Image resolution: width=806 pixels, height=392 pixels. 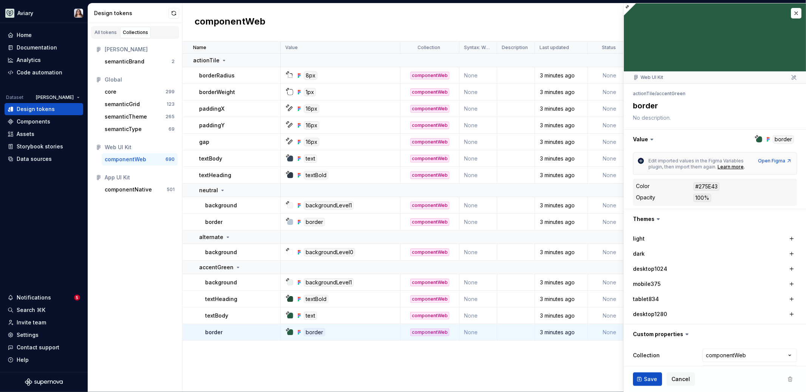 I want to click on div: Learn more, so click(x=730, y=167).